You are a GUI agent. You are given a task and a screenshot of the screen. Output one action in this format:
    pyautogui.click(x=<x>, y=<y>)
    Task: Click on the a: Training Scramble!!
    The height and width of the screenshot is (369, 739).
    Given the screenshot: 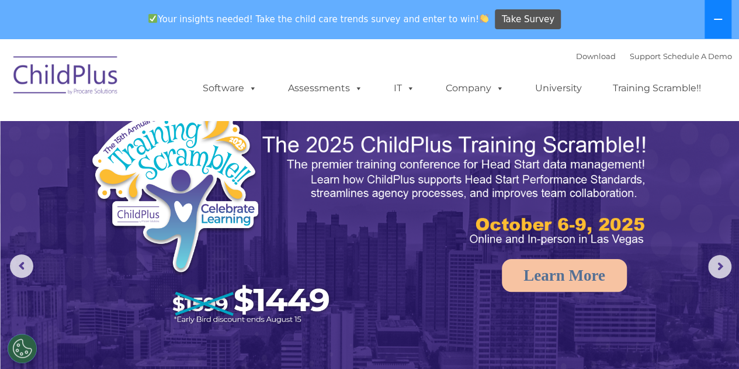 What is the action you would take?
    pyautogui.click(x=657, y=88)
    